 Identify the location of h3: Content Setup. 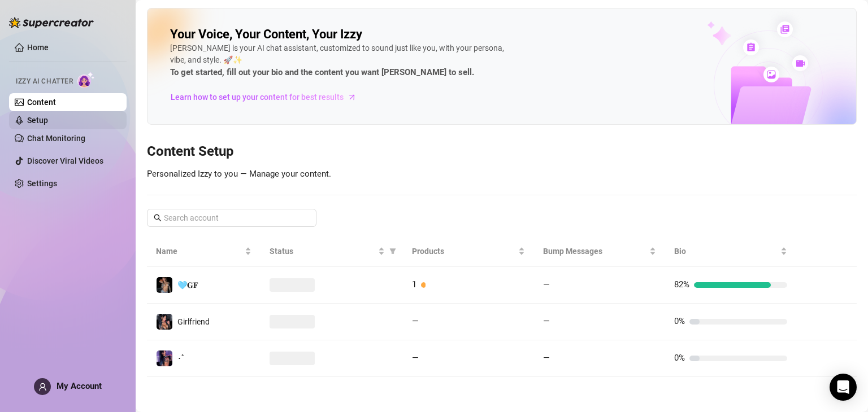
(502, 152).